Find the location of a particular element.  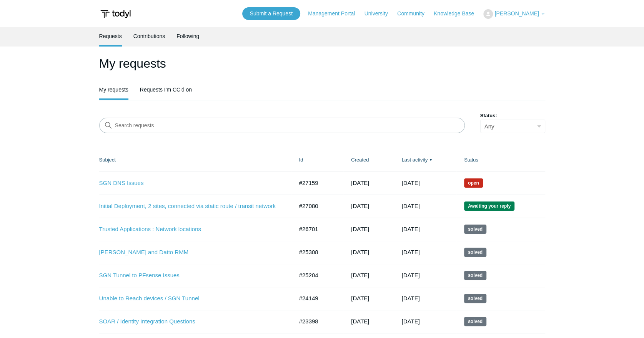

a: My requests is located at coordinates (114, 90).